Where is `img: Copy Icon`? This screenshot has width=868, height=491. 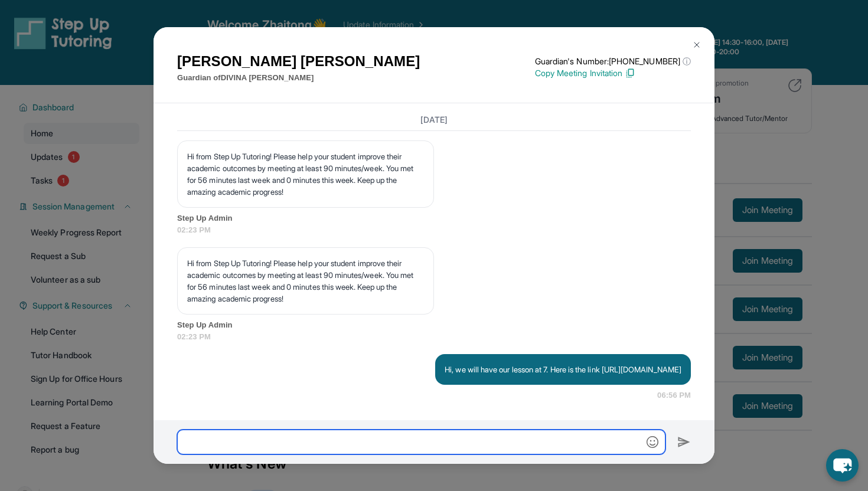
img: Copy Icon is located at coordinates (630, 73).